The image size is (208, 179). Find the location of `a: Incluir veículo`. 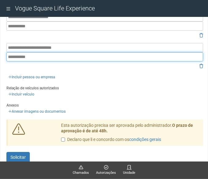

a: Incluir veículo is located at coordinates (21, 94).